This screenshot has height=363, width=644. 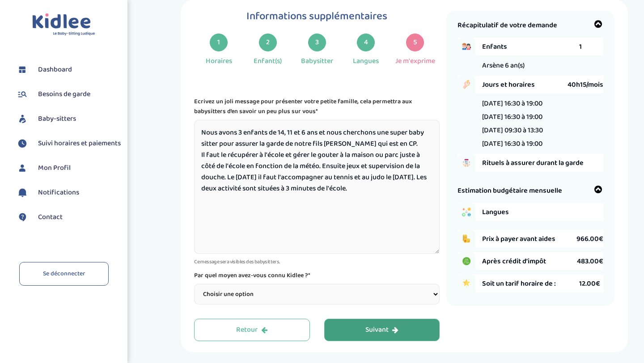 What do you see at coordinates (22, 94) in the screenshot?
I see `img: besoin.svg` at bounding box center [22, 94].